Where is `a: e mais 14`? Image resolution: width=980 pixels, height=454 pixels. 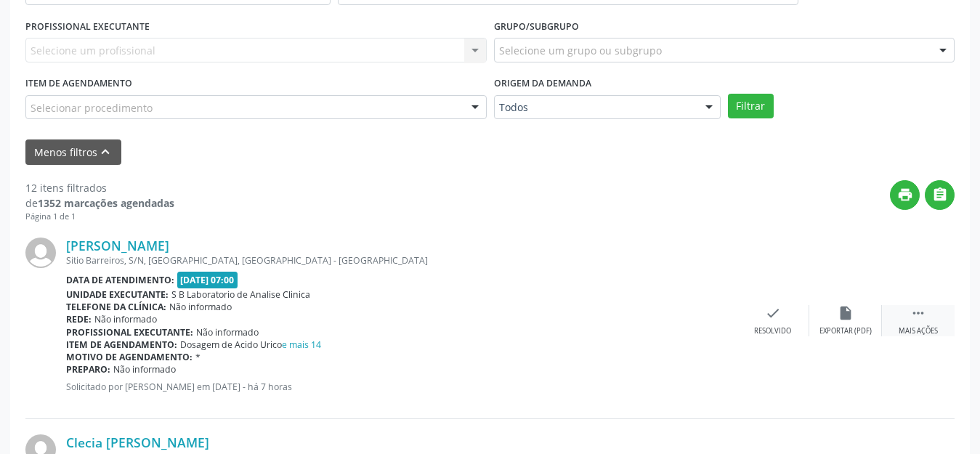
a: e mais 14 is located at coordinates (302, 344).